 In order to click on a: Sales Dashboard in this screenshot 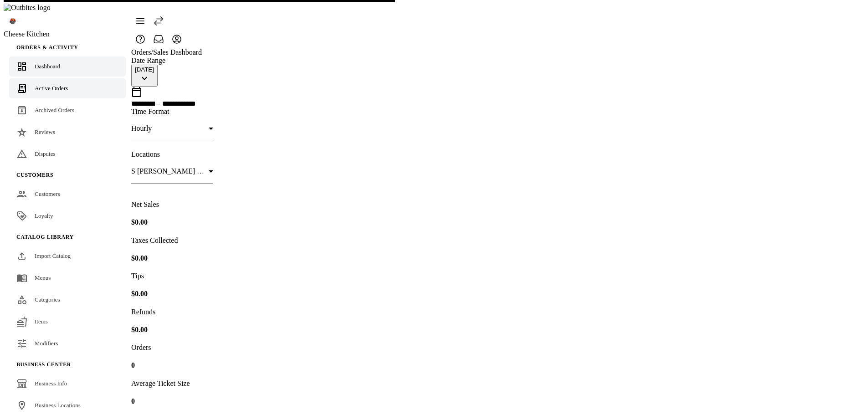, I will do `click(177, 52)`.